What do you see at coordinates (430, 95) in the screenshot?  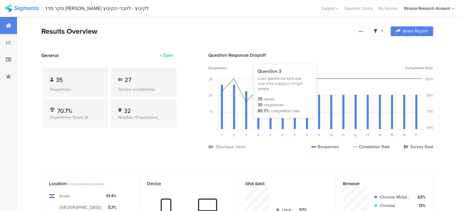 I see `div: 89%` at bounding box center [430, 95].